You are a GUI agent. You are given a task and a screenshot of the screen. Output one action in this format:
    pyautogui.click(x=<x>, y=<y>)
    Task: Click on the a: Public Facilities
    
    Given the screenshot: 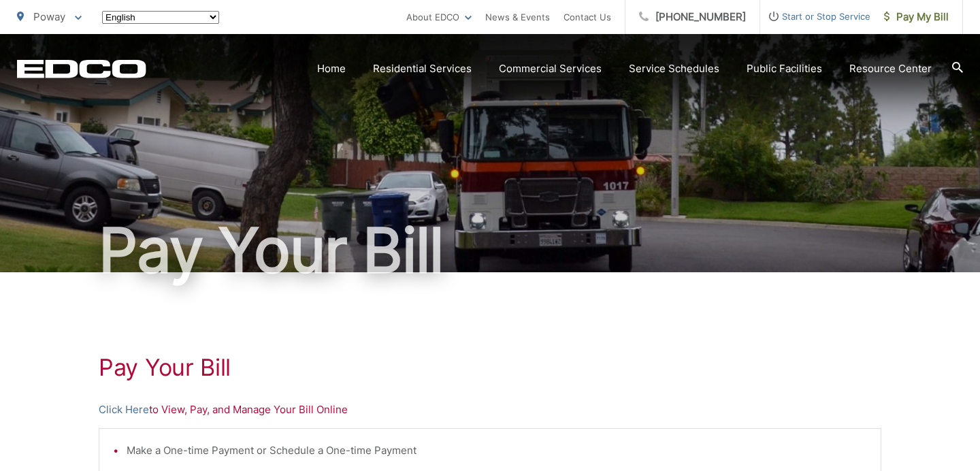 What is the action you would take?
    pyautogui.click(x=784, y=69)
    